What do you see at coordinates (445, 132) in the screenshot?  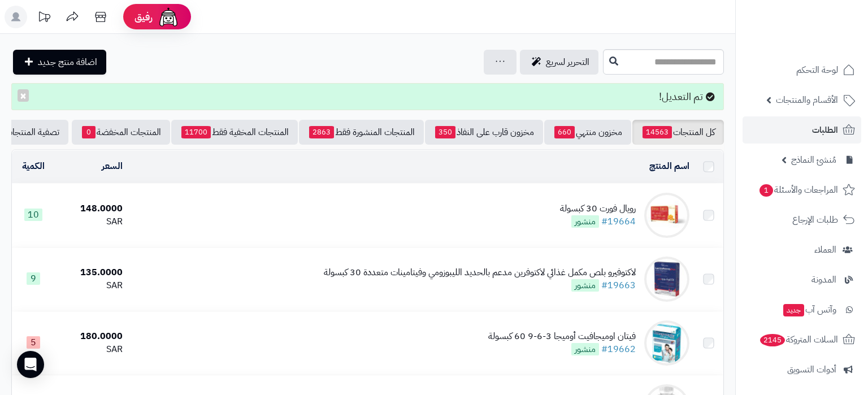 I see `span: 350` at bounding box center [445, 132].